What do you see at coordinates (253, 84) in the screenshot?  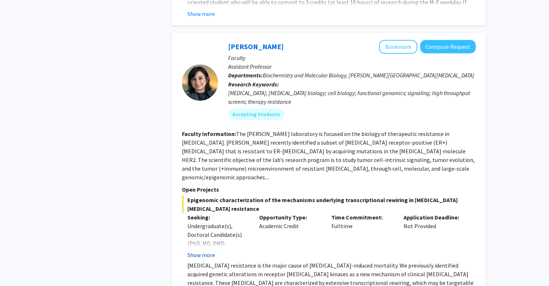 I see `b: Research Keywords:` at bounding box center [253, 84].